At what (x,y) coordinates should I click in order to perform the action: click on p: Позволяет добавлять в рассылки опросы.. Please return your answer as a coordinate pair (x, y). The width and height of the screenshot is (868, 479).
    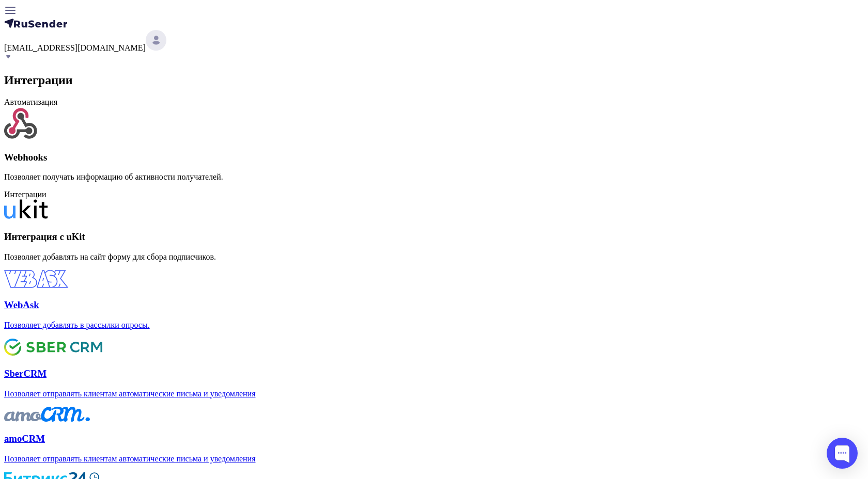
    Looking at the image, I should click on (434, 325).